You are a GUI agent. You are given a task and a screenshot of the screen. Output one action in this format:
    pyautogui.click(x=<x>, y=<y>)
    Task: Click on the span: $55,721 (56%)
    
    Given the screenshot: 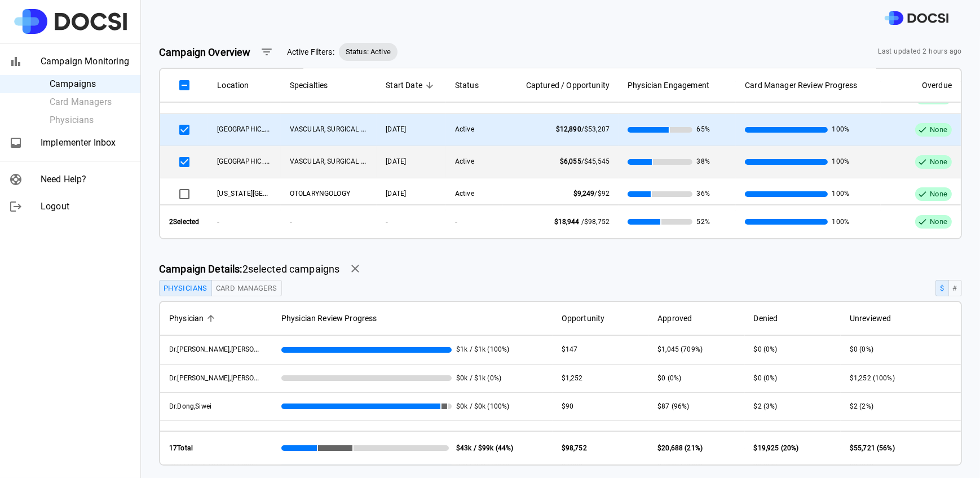 What is the action you would take?
    pyautogui.click(x=872, y=448)
    